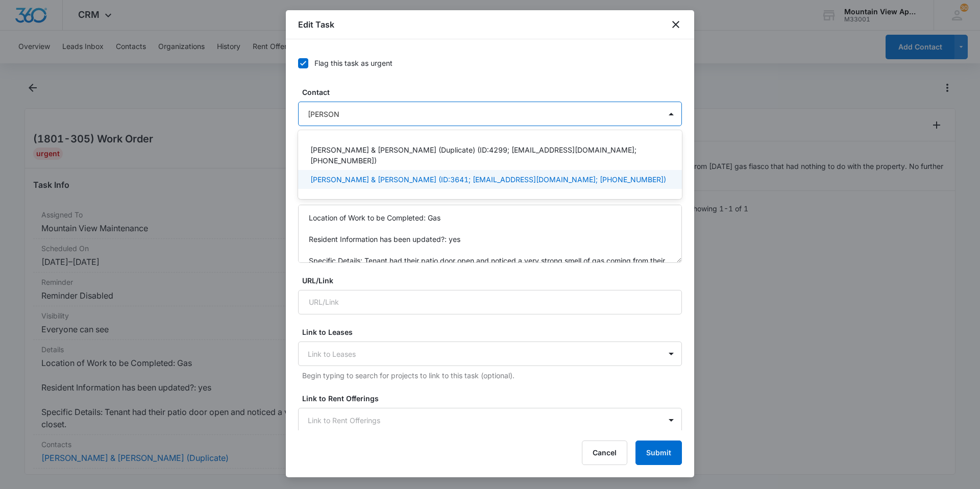 This screenshot has width=980, height=489. Describe the element at coordinates (604, 453) in the screenshot. I see `button: Cancel` at that location.